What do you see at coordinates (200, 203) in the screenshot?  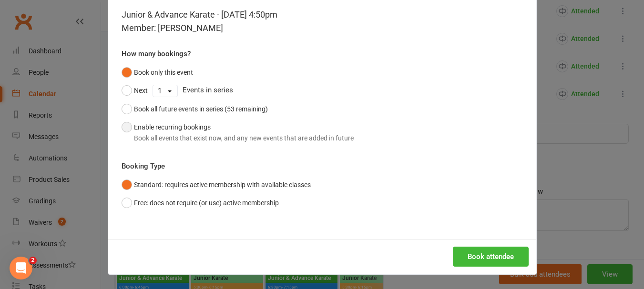 I see `button: Free: does not require (or use) active membership` at bounding box center [200, 203].